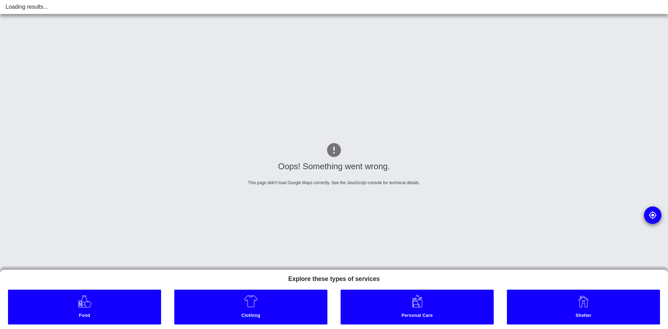  I want to click on small: Food, so click(85, 316).